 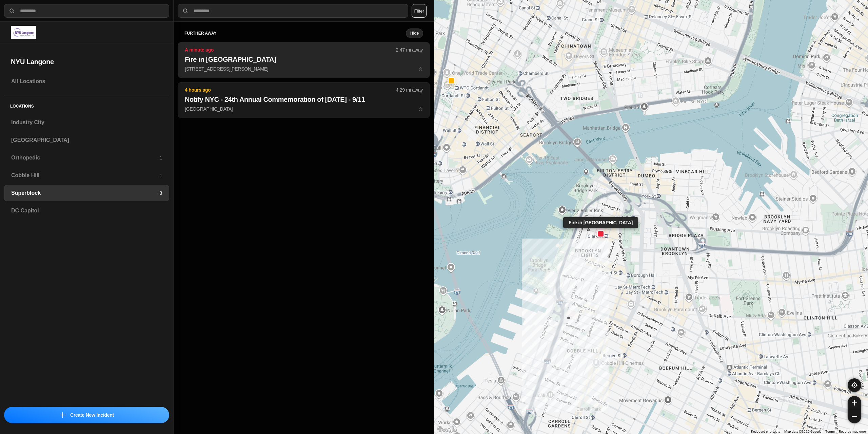 What do you see at coordinates (419, 11) in the screenshot?
I see `button: Filter` at bounding box center [419, 11].